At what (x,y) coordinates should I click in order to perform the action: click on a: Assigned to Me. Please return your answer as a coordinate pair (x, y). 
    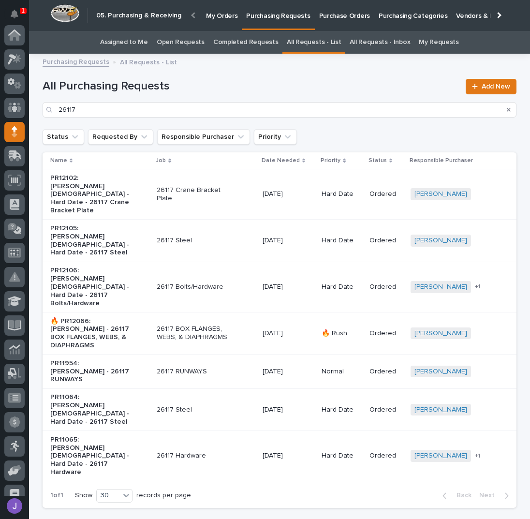
    Looking at the image, I should click on (124, 42).